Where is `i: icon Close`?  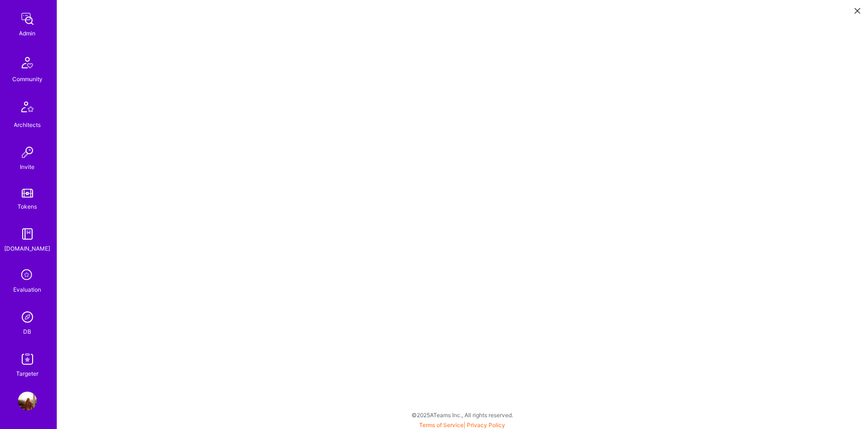 i: icon Close is located at coordinates (857, 11).